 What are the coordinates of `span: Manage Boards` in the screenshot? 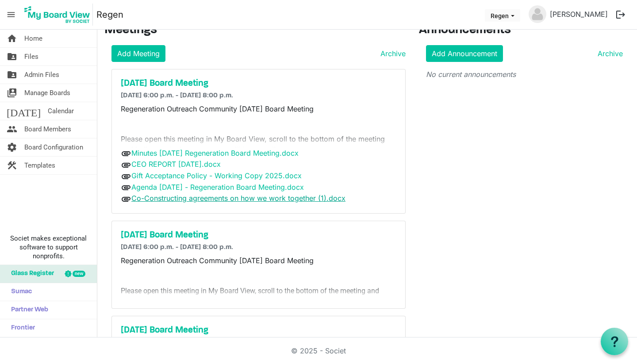 It's located at (47, 93).